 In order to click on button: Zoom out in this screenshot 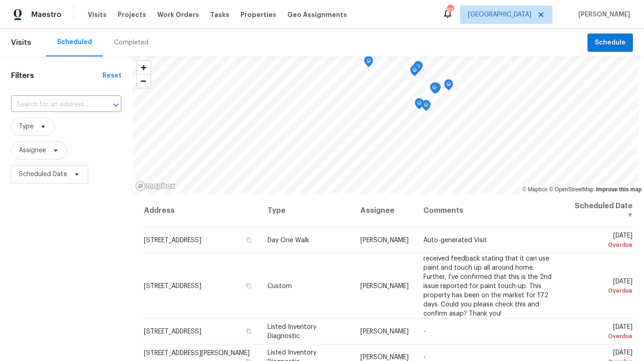, I will do `click(144, 80)`.